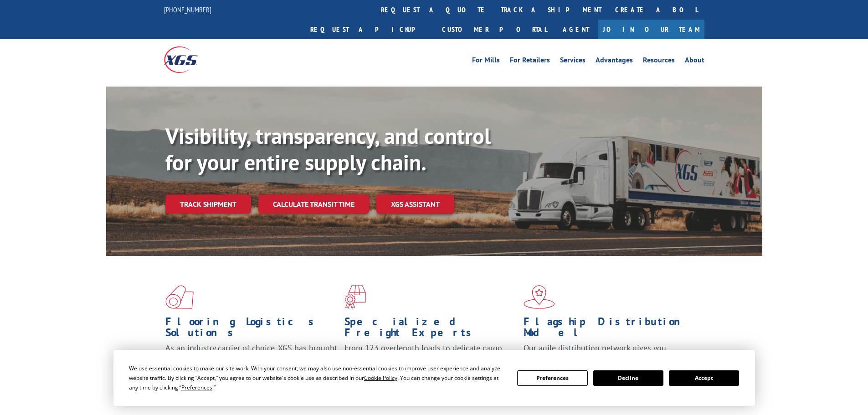 Image resolution: width=868 pixels, height=415 pixels. I want to click on span: Our agile distribution network gives you nationwide inventory management on demand., so click(608, 353).